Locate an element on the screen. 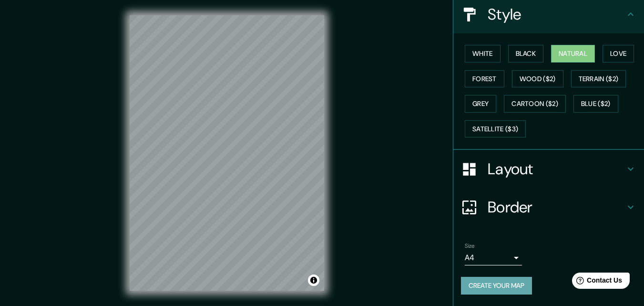  h4: Style is located at coordinates (556, 14).